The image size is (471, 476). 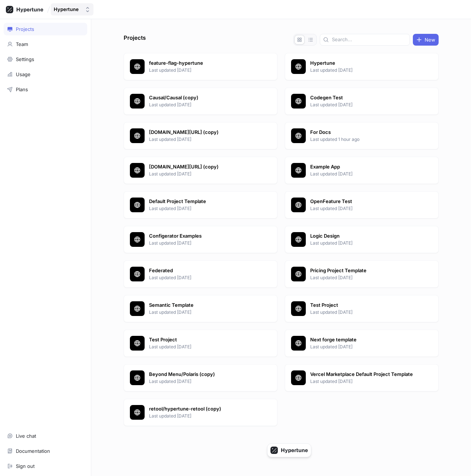 I want to click on button: New, so click(x=426, y=40).